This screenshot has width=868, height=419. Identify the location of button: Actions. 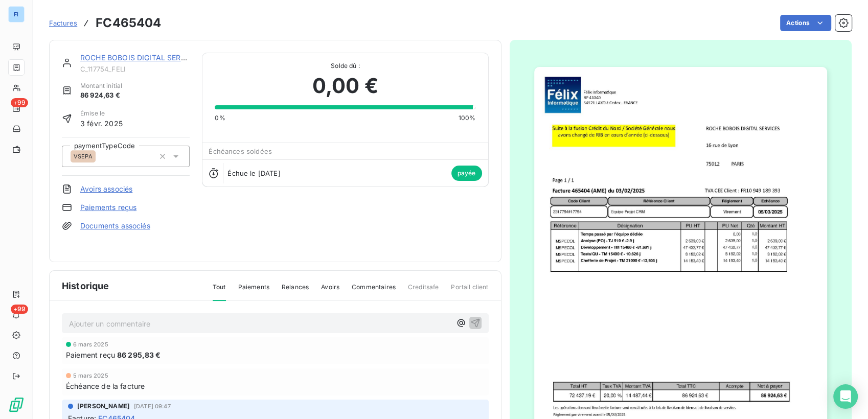
(806, 23).